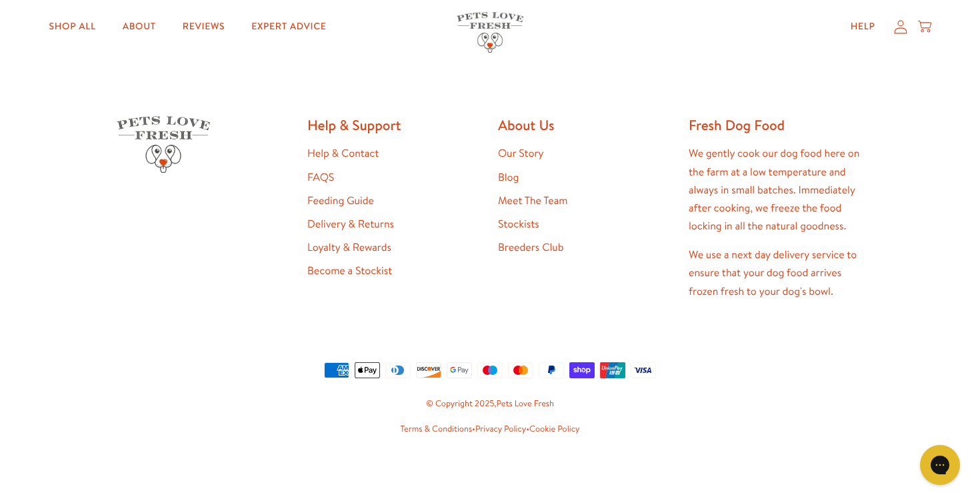 The image size is (980, 503). Describe the element at coordinates (394, 124) in the screenshot. I see `h2: Help & Support` at that location.